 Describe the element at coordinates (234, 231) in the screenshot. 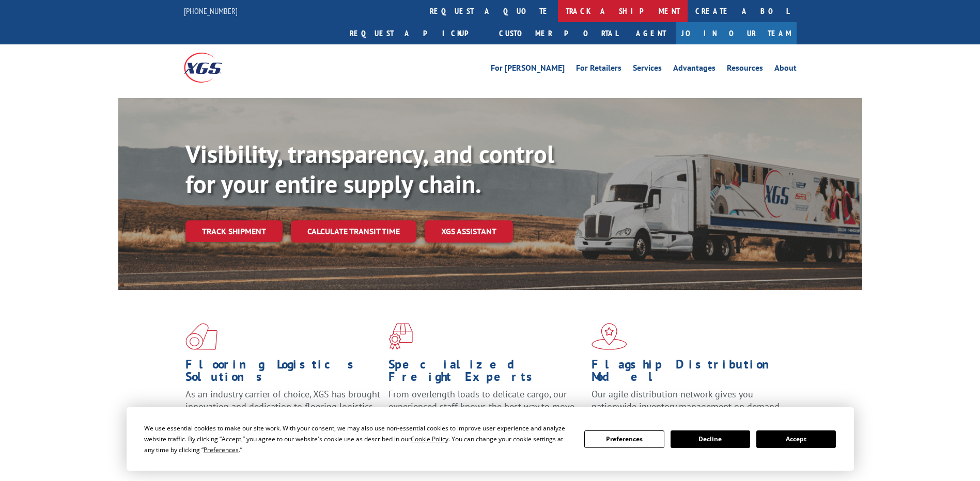

I see `a: Track shipment` at that location.